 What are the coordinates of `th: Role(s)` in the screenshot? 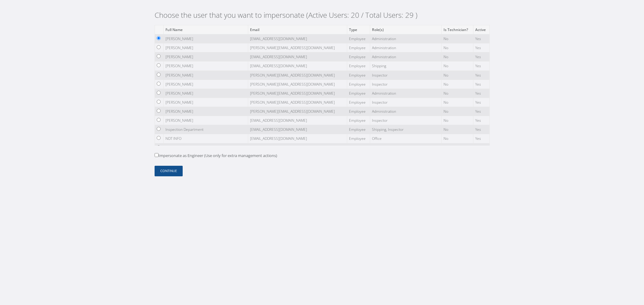 It's located at (406, 30).